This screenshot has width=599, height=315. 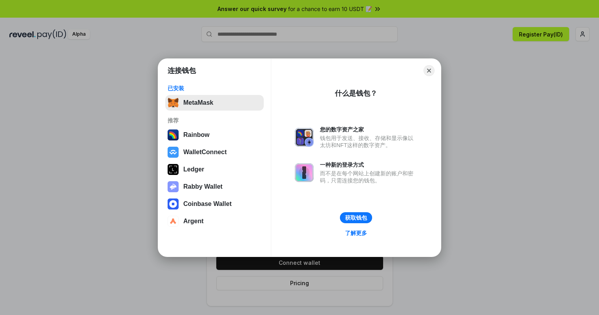 I want to click on button: Rabby Wallet, so click(x=214, y=187).